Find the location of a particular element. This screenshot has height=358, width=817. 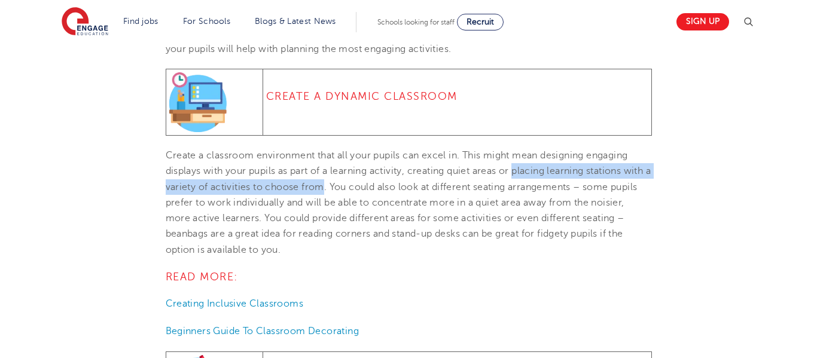

a: Recruit is located at coordinates (481, 22).